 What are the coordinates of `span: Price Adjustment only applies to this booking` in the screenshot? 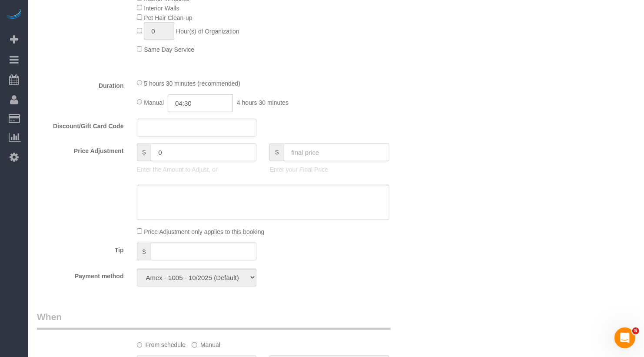 It's located at (204, 232).